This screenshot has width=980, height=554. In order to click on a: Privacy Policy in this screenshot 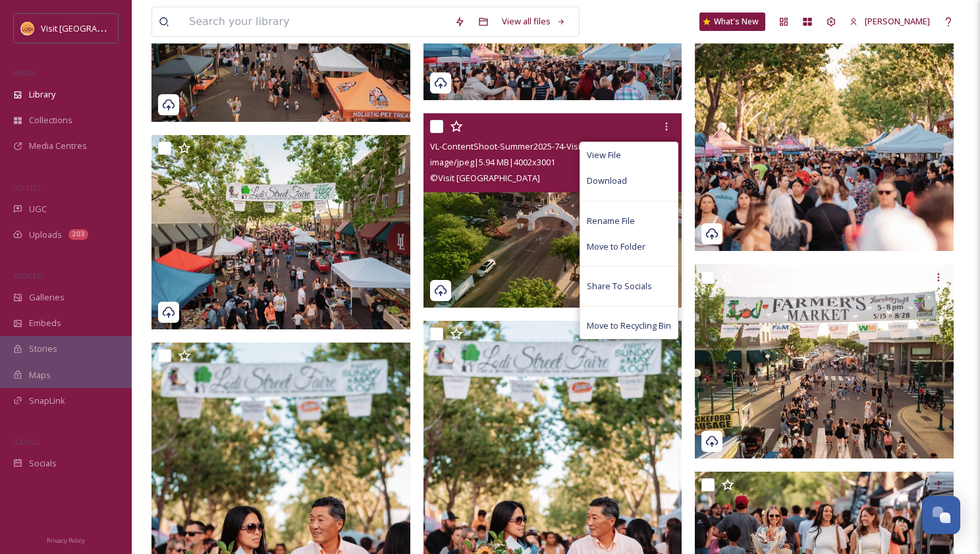, I will do `click(66, 539)`.